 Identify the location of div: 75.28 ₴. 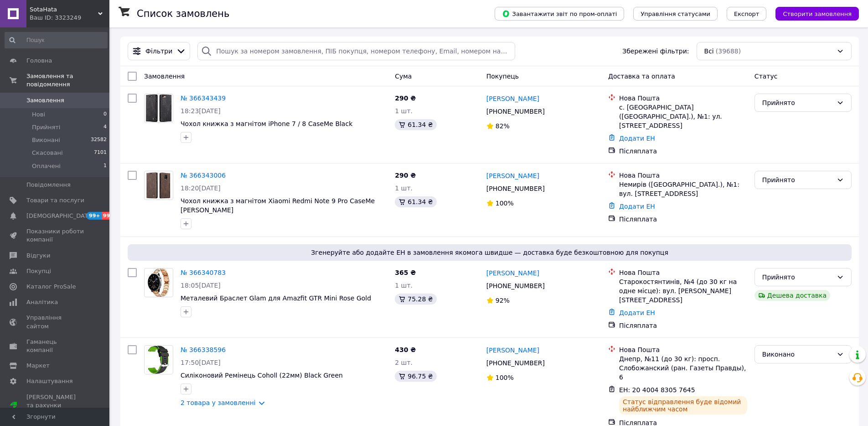
(415, 299).